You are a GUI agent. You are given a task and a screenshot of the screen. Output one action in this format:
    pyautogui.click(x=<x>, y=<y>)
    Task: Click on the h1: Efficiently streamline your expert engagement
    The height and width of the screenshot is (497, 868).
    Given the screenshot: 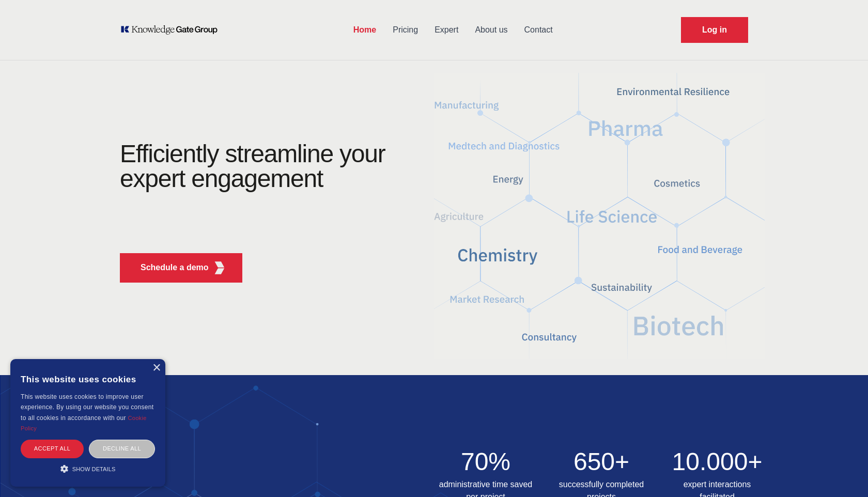 What is the action you would take?
    pyautogui.click(x=252, y=166)
    